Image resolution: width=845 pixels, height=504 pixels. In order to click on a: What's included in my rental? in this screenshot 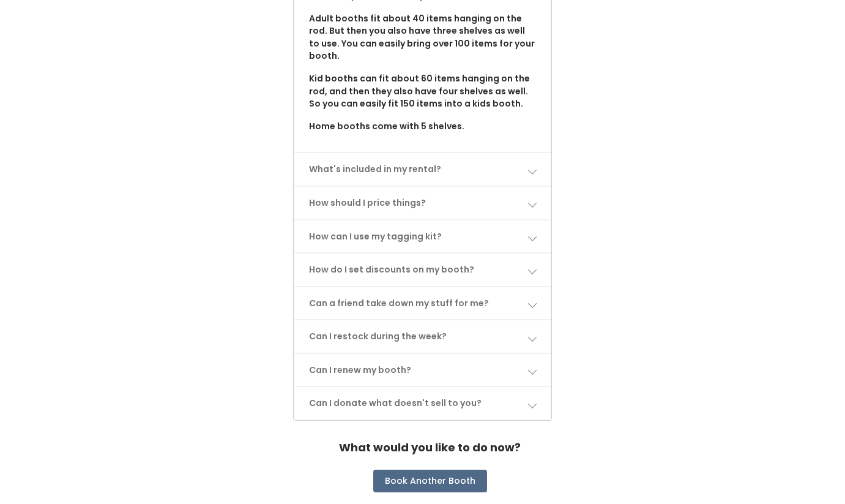, I will do `click(422, 169)`.